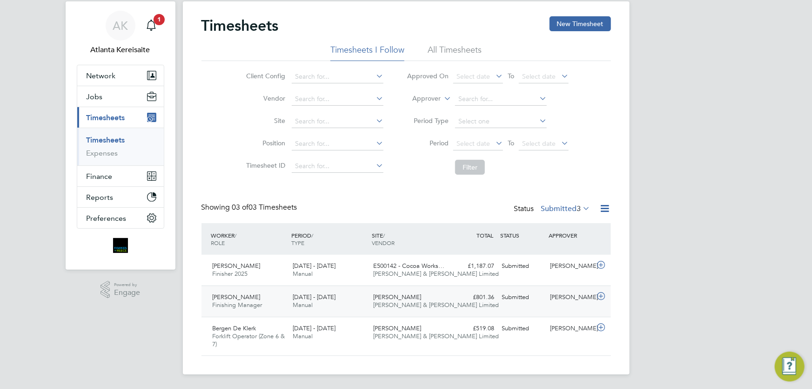 This screenshot has height=389, width=812. I want to click on span: 03 of, so click(241, 207).